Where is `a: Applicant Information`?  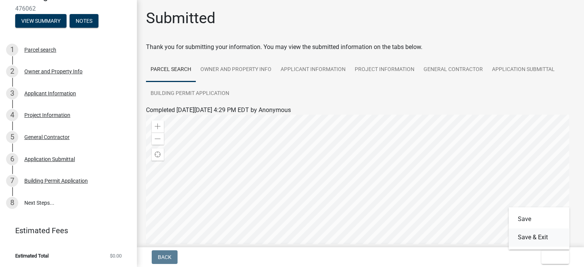
a: Applicant Information is located at coordinates (313, 70).